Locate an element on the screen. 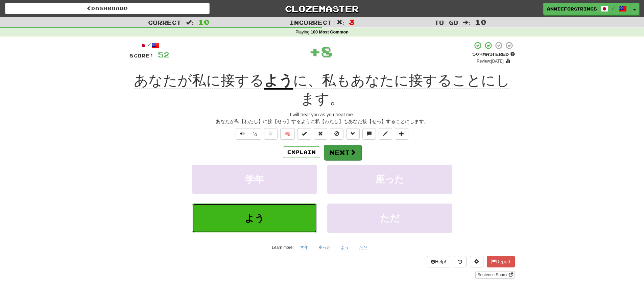 Image resolution: width=644 pixels, height=308 pixels. button: Play sentence audio (ctl+space) is located at coordinates (242, 134).